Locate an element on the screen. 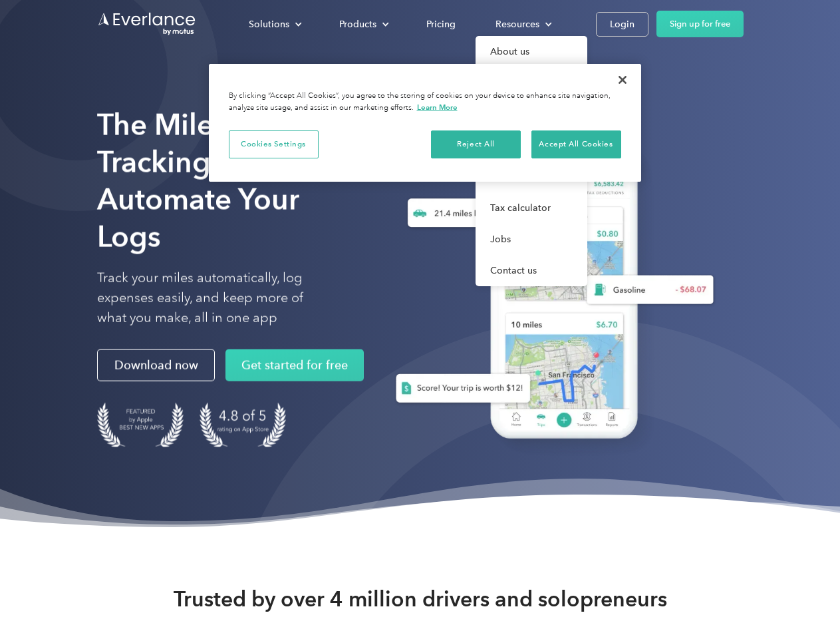 The width and height of the screenshot is (840, 639). a: Contact us is located at coordinates (532, 270).